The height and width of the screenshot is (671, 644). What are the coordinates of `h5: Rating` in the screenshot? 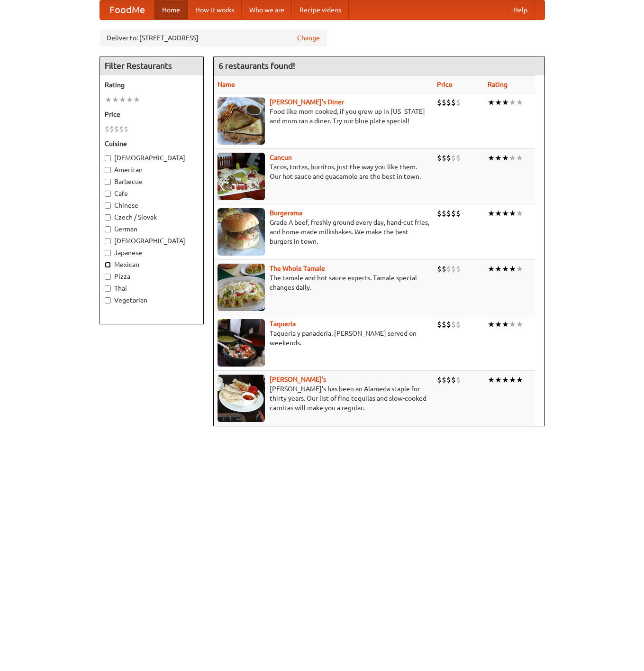 It's located at (152, 85).